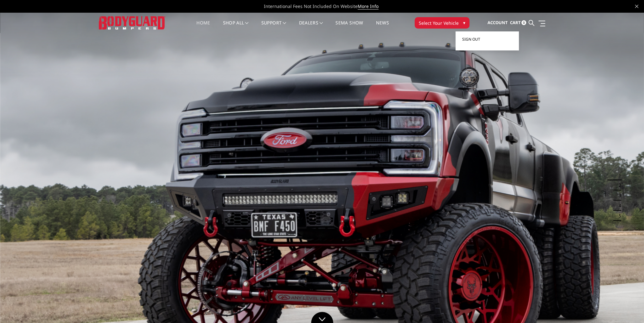  Describe the element at coordinates (349, 27) in the screenshot. I see `a: SEMA Show` at that location.